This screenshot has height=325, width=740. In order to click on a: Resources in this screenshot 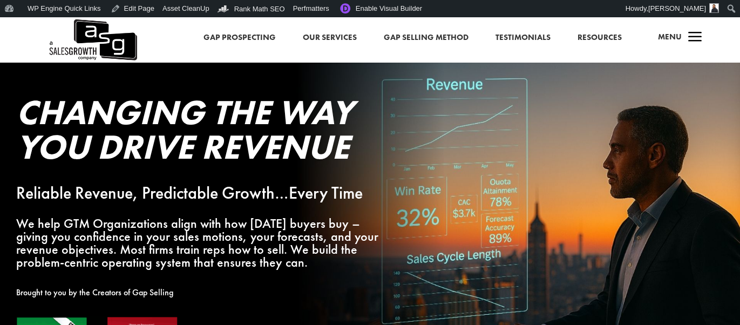, I will do `click(600, 38)`.